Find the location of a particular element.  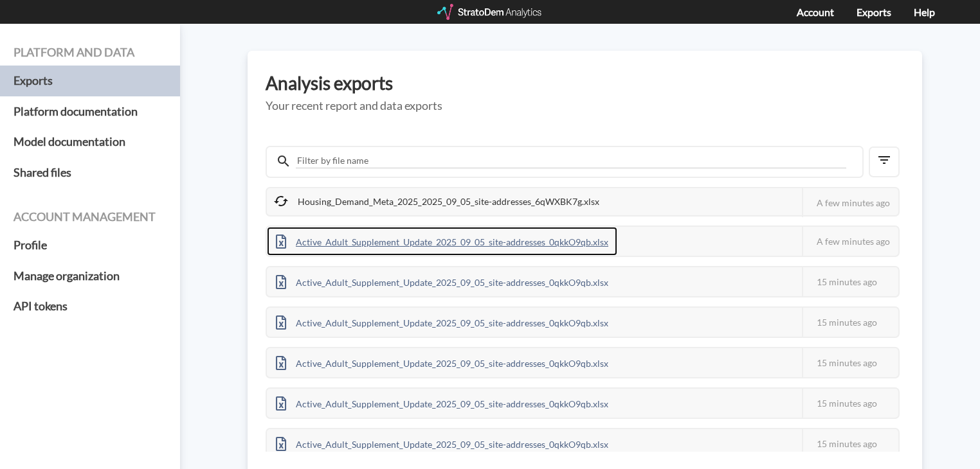

h5: Your recent report and data exports is located at coordinates (585, 106).